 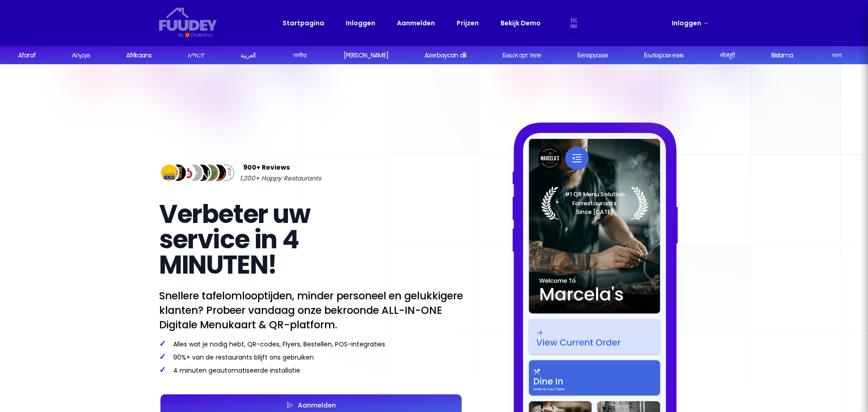 What do you see at coordinates (520, 23) in the screenshot?
I see `a: Bekijk Demo` at bounding box center [520, 23].